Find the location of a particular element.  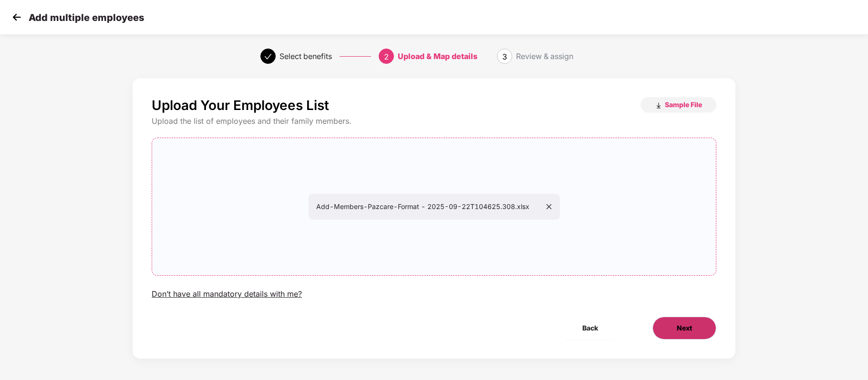

div: Select benefits is located at coordinates (306, 56).